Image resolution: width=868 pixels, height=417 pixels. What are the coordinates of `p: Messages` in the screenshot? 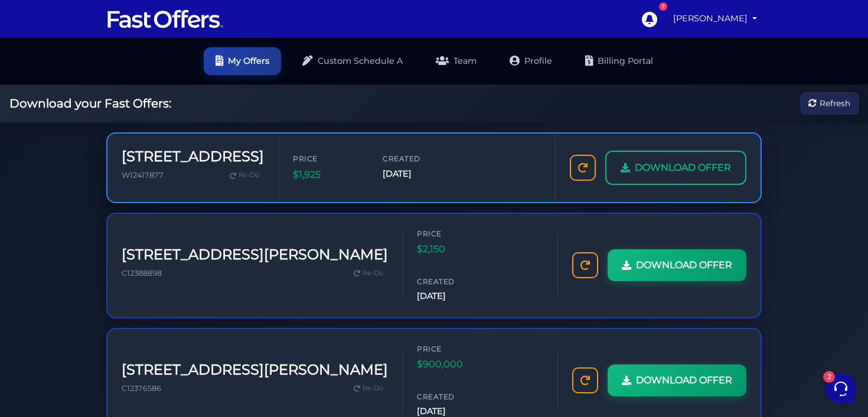 It's located at (118, 330).